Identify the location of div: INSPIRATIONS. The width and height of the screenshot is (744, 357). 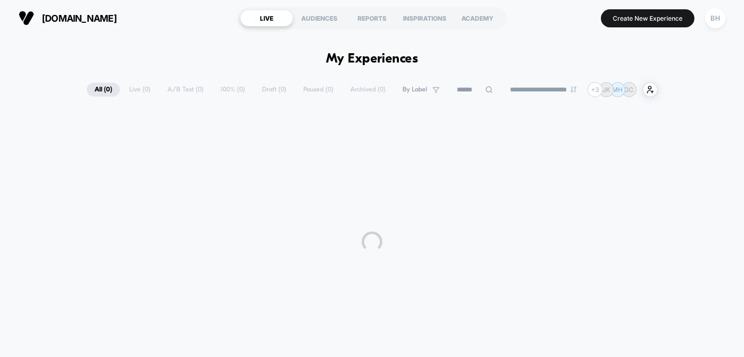
(425, 18).